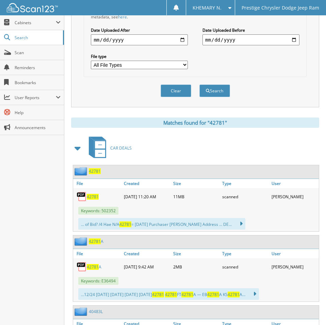 The height and width of the screenshot is (325, 326). What do you see at coordinates (196, 266) in the screenshot?
I see `div: 2MB` at bounding box center [196, 266].